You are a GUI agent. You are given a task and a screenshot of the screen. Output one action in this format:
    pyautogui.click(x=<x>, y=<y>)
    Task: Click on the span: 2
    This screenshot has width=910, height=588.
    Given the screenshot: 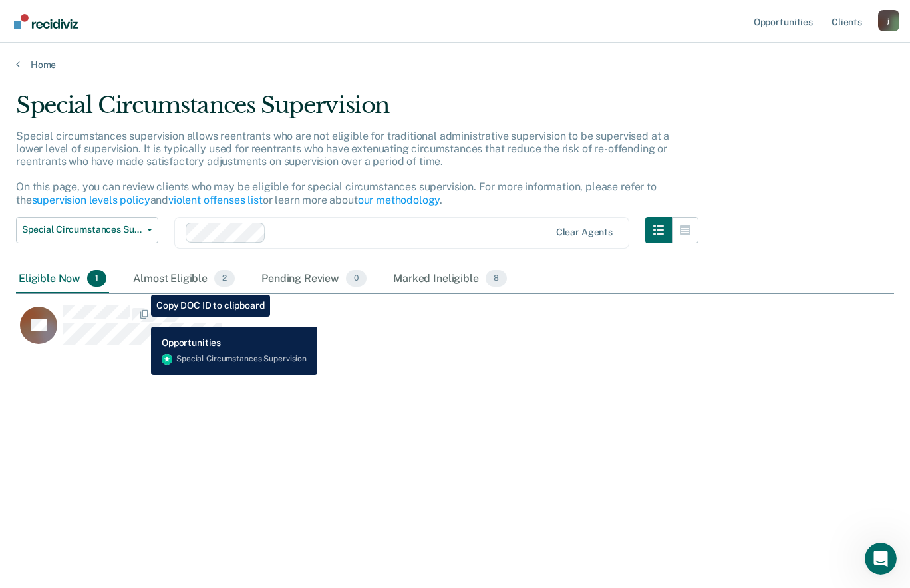 What is the action you would take?
    pyautogui.click(x=224, y=278)
    